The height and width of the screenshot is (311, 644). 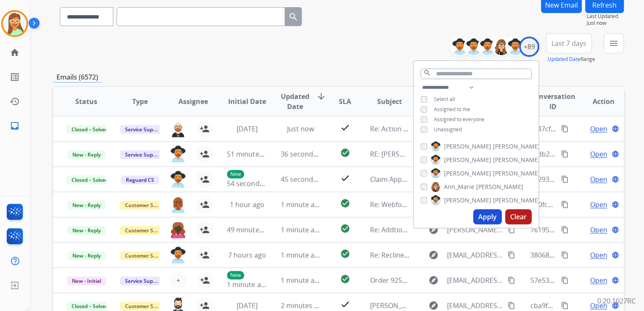 I want to click on mat-icon: history, so click(x=15, y=101).